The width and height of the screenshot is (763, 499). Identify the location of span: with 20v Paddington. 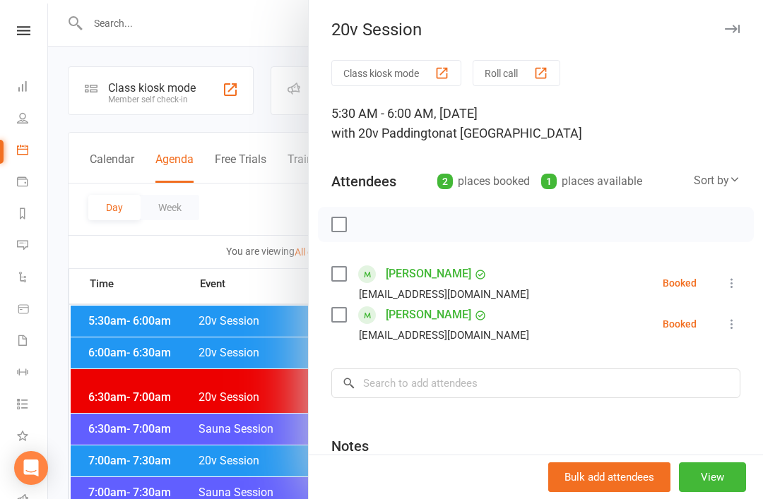
(388, 133).